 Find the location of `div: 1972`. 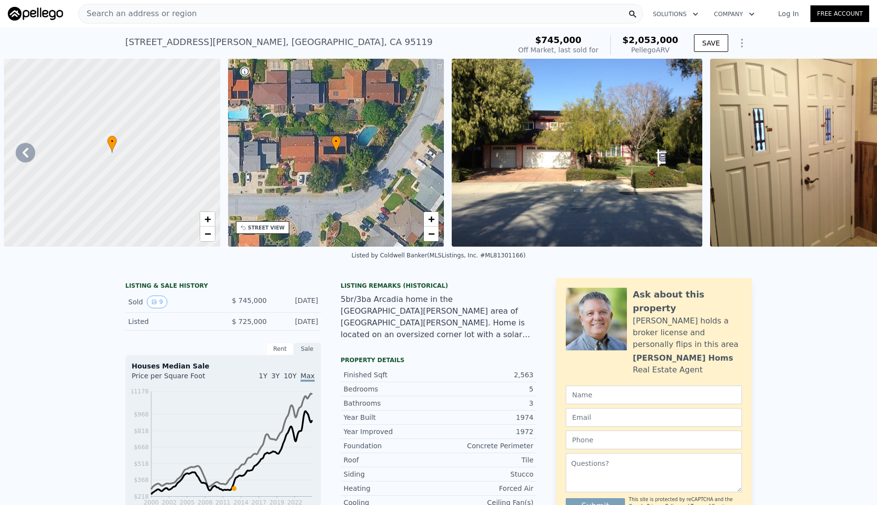

div: 1972 is located at coordinates (486, 432).